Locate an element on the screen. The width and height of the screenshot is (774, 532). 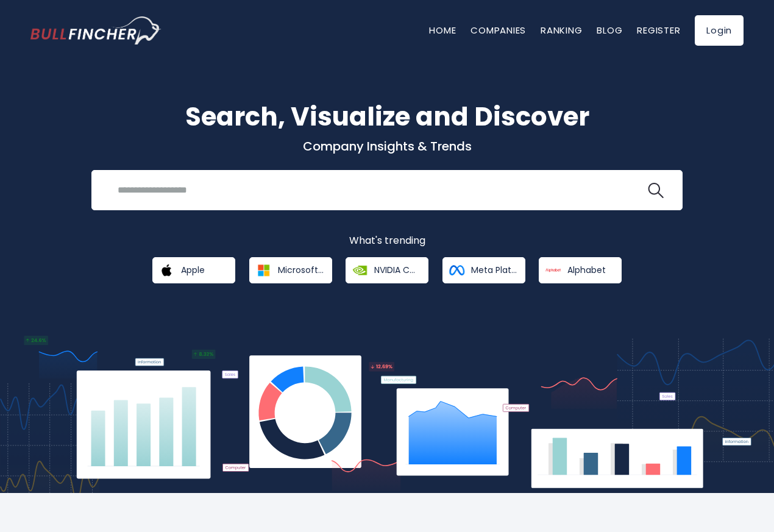
a: Microsoft Corporation is located at coordinates (291, 270).